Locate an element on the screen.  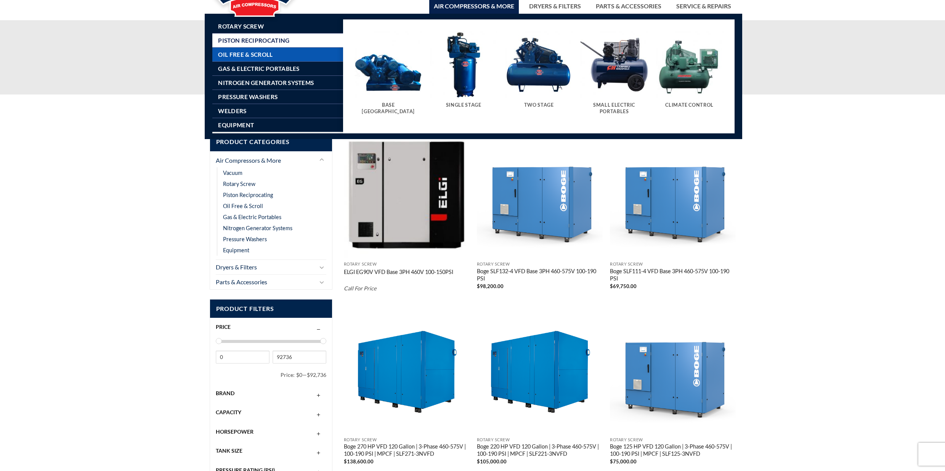
img: Boge SLF132-4 VFD Base 3PH 460-575V 100-190 PSI is located at coordinates (540, 195).